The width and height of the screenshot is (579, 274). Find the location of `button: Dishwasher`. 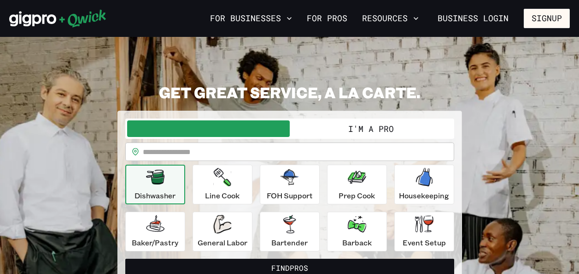

button: Dishwasher is located at coordinates (155, 184).